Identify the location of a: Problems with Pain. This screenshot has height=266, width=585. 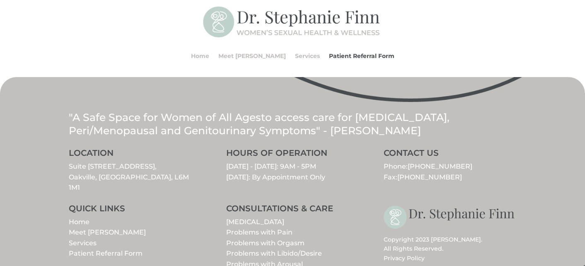
(260, 232).